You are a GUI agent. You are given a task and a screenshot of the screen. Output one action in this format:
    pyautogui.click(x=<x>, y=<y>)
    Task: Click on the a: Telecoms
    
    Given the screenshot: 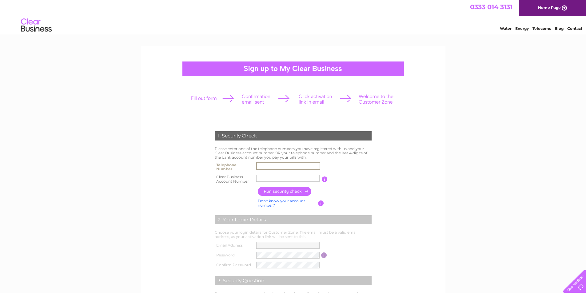 What is the action you would take?
    pyautogui.click(x=542, y=28)
    